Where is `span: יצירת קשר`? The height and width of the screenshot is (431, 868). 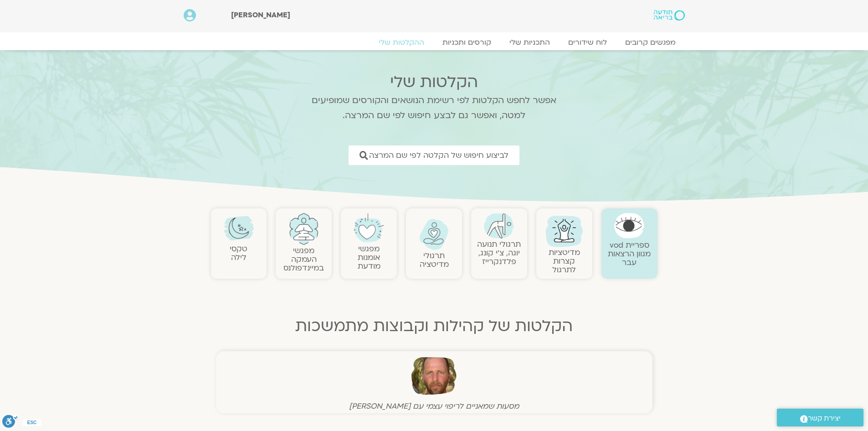
span: יצירת קשר is located at coordinates (824, 418).